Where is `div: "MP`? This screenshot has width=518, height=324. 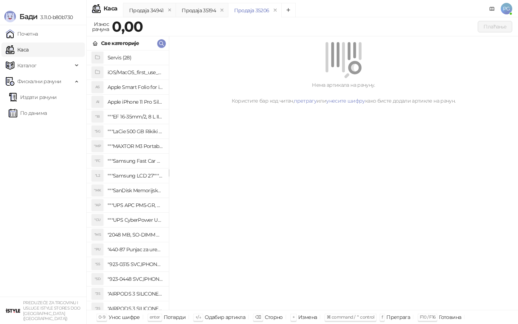
div: "MP is located at coordinates (98, 146).